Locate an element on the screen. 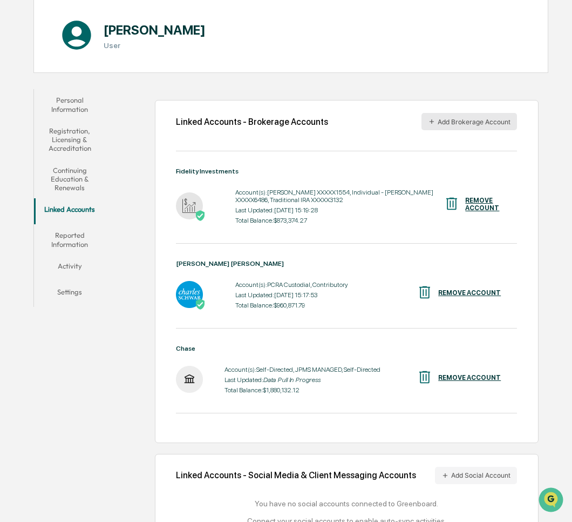 The image size is (572, 522). button: Add Brokerage Account is located at coordinates (469, 121).